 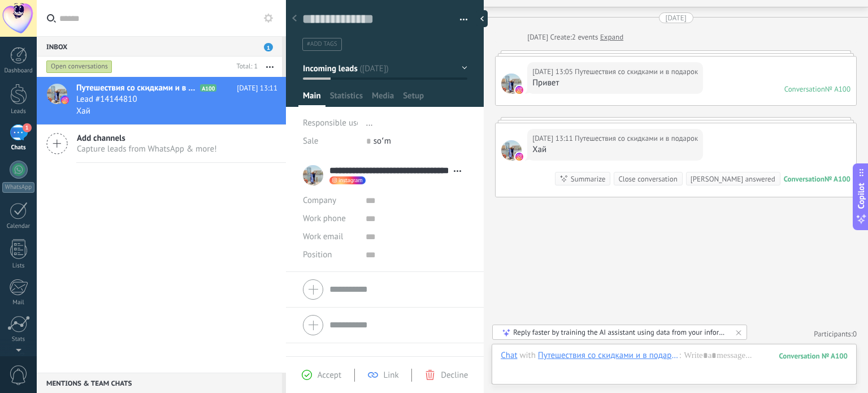 I want to click on div: Chats, so click(x=18, y=148).